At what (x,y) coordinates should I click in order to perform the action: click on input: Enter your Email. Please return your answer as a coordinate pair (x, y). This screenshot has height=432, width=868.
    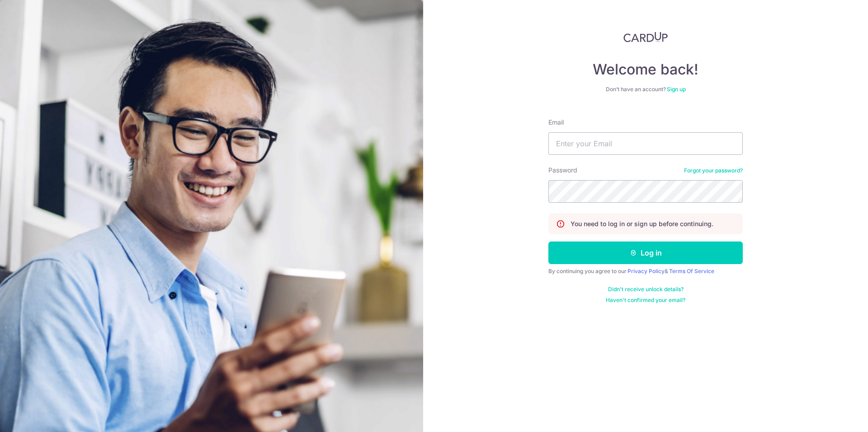
    Looking at the image, I should click on (645, 144).